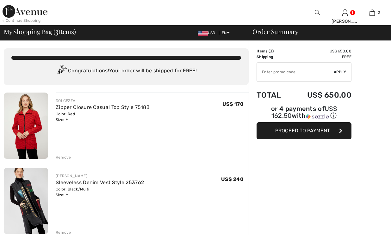 This screenshot has height=235, width=391. Describe the element at coordinates (100, 192) in the screenshot. I see `div: Color: Black/Multi Size: M` at that location.